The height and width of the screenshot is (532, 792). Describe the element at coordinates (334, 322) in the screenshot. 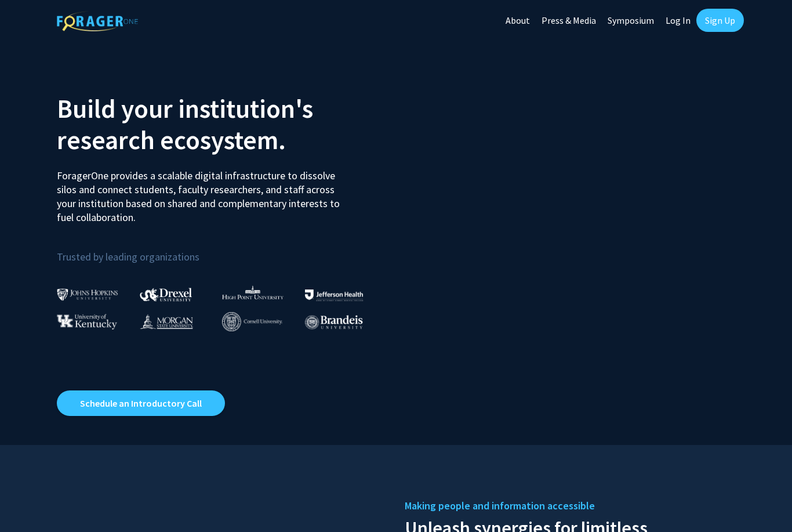

I see `img: Brandeis University` at that location.